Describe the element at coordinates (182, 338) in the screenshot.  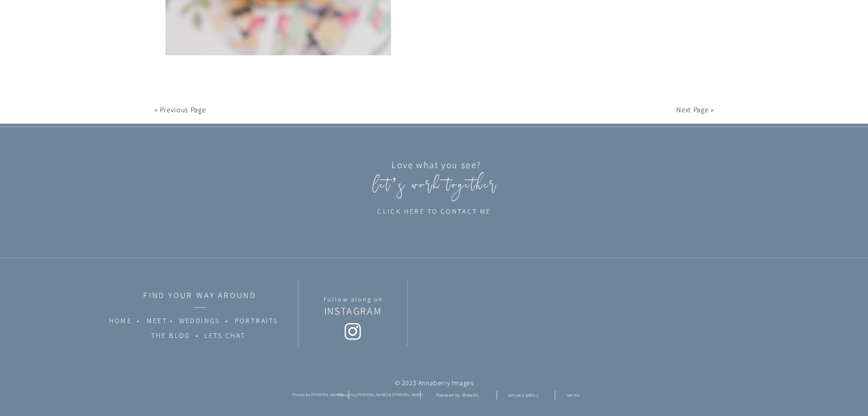
I see `a: THE BLOG •` at that location.